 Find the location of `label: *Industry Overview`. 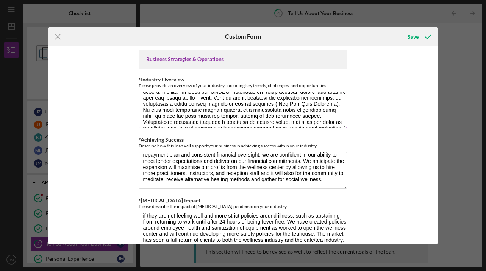

label: *Industry Overview is located at coordinates (161, 79).